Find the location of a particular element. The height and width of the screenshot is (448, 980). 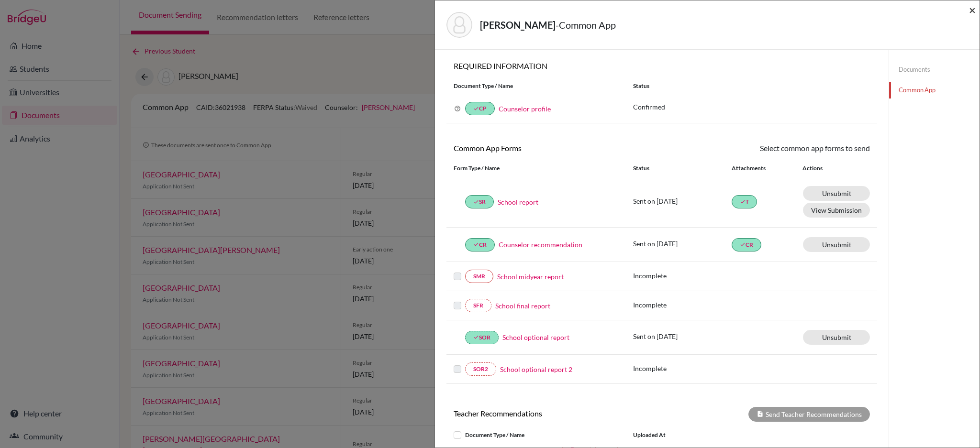

div: Actions is located at coordinates (820, 168).